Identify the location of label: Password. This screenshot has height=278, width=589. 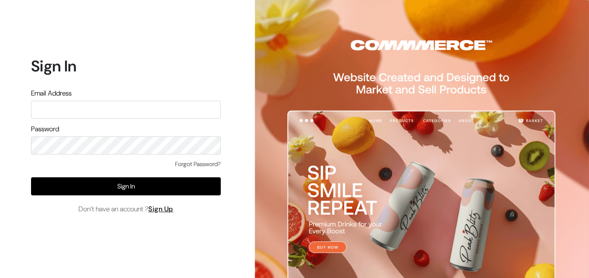
(45, 129).